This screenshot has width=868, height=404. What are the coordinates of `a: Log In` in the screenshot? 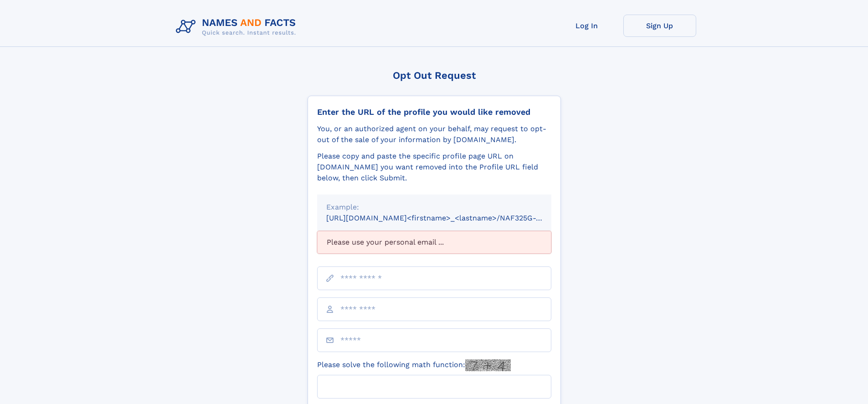 It's located at (587, 25).